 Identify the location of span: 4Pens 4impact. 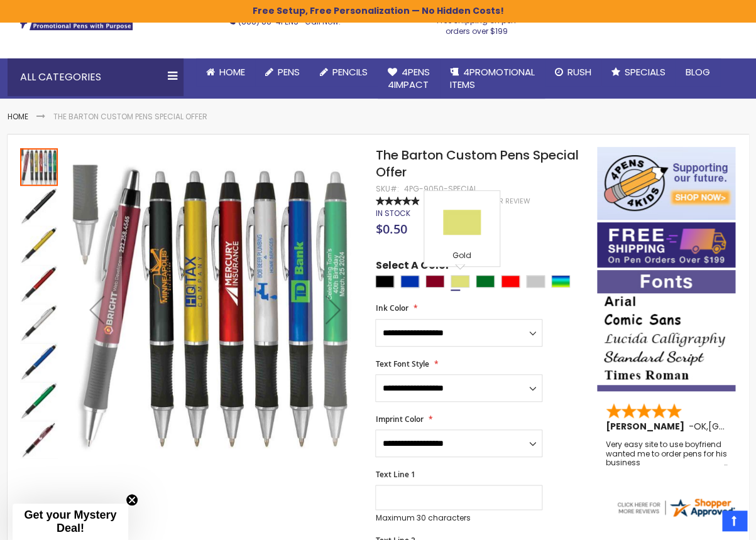
(408, 78).